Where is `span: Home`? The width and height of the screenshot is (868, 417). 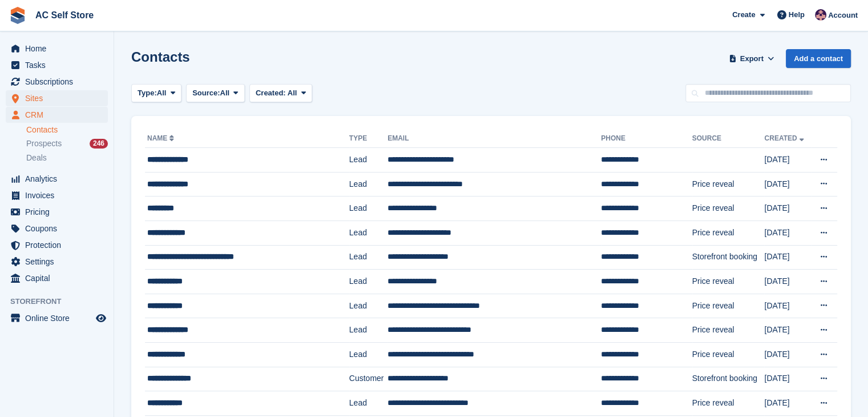 span: Home is located at coordinates (59, 48).